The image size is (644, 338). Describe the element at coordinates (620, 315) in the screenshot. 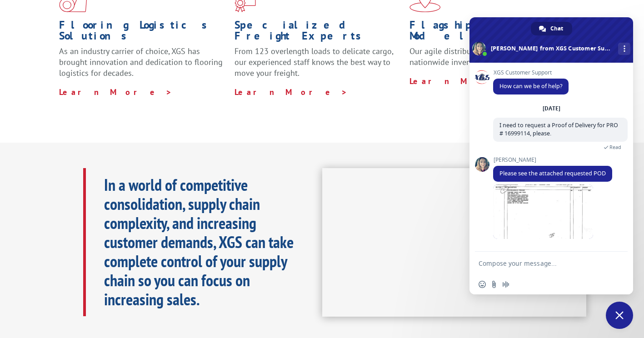

I see `div: Close chat` at that location.